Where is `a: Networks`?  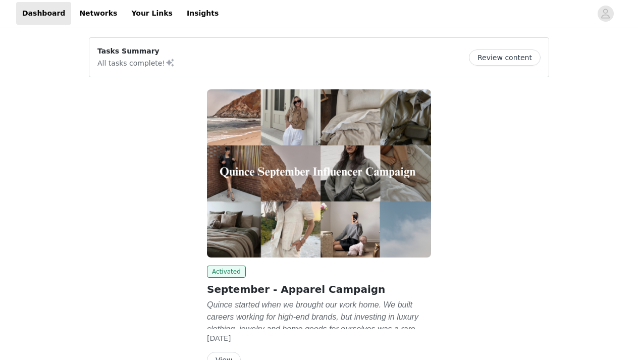 a: Networks is located at coordinates (98, 13).